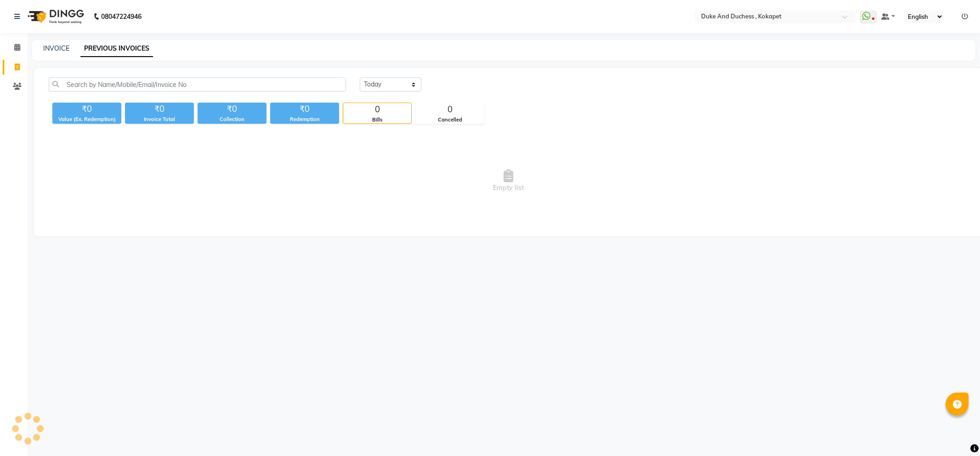  What do you see at coordinates (305, 119) in the screenshot?
I see `div: Redemption` at bounding box center [305, 119].